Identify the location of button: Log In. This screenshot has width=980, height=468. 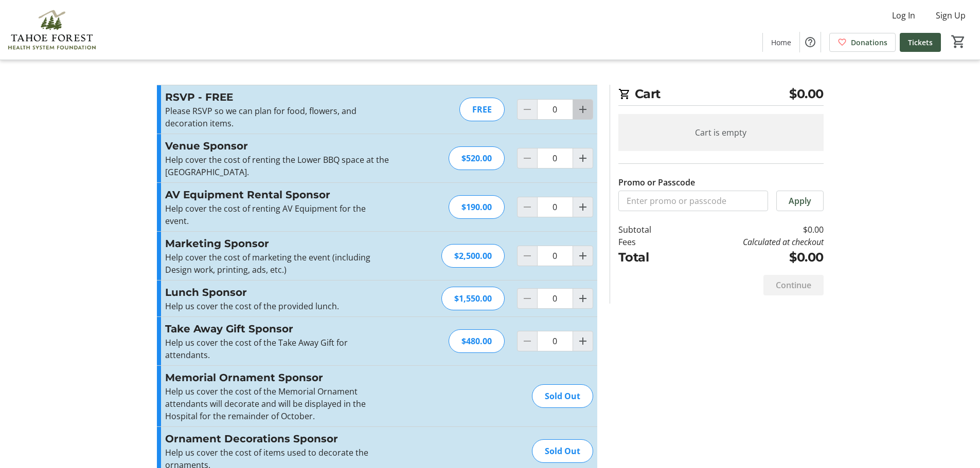
(903, 15).